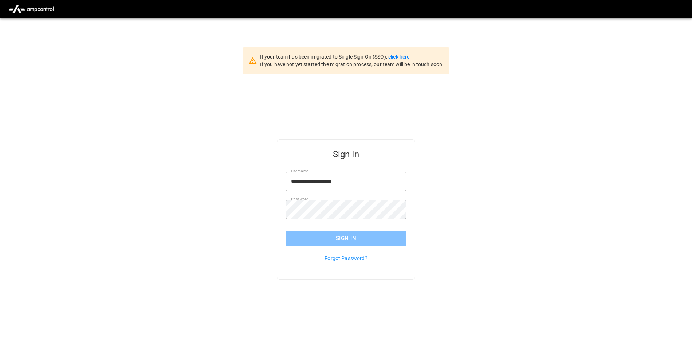 This screenshot has height=350, width=692. What do you see at coordinates (346, 258) in the screenshot?
I see `p: Forgot Password?` at bounding box center [346, 258].